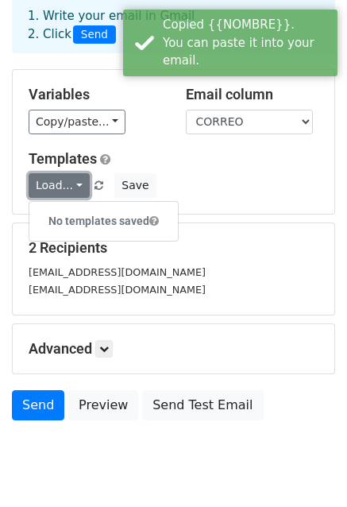 The height and width of the screenshot is (507, 347). I want to click on h5: Advanced, so click(173, 349).